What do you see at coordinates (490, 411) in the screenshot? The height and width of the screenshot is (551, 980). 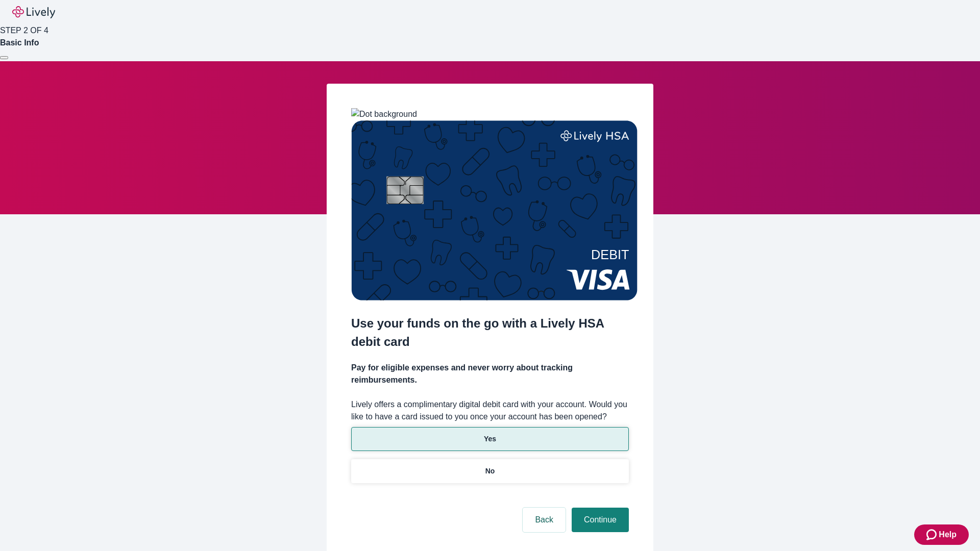 I see `label: Lively offers a complimentary digital debit card with your account. Would you like to have a card...` at bounding box center [490, 411].